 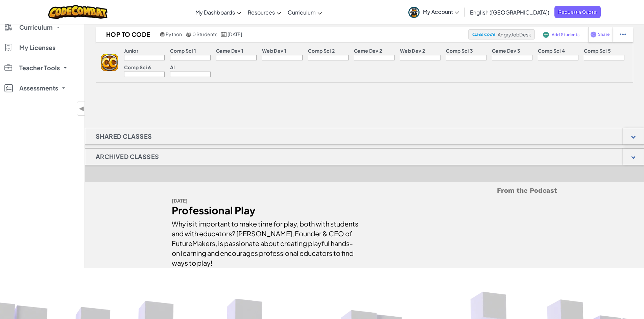 I want to click on img: avatar, so click(x=414, y=12).